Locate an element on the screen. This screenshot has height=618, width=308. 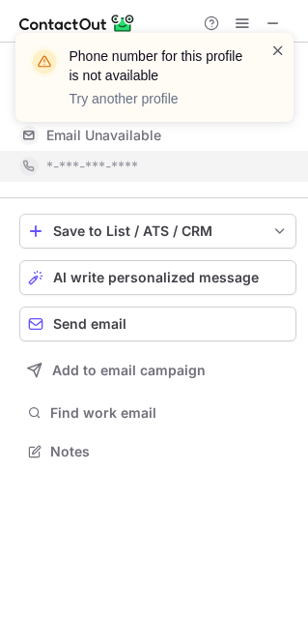
p: Try another profile is located at coordinates (159, 99).